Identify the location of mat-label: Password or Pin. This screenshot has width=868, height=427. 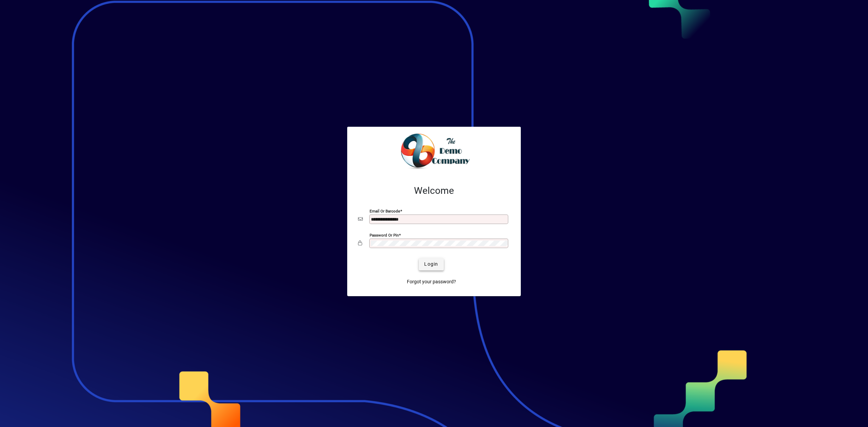
(384, 235).